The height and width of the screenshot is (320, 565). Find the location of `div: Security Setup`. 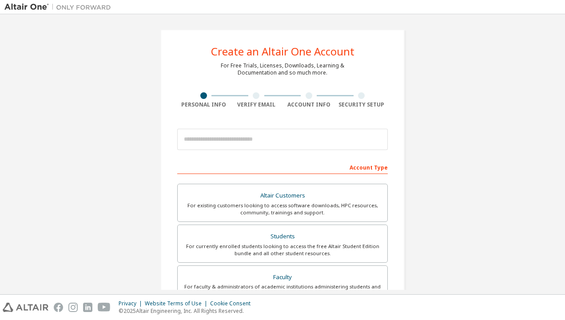

div: Security Setup is located at coordinates (361, 105).